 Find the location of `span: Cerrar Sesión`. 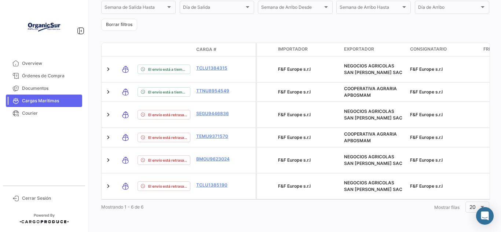

span: Cerrar Sesión is located at coordinates (51, 198).